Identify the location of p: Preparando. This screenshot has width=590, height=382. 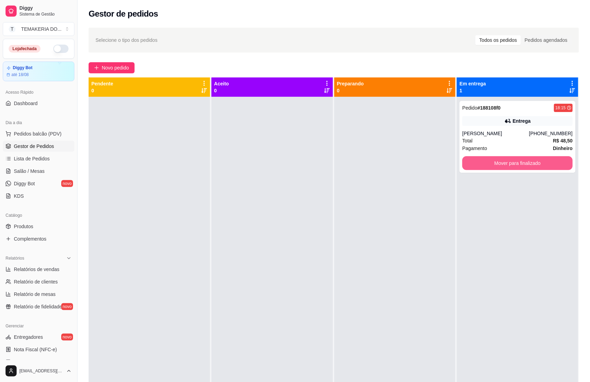
(350, 84).